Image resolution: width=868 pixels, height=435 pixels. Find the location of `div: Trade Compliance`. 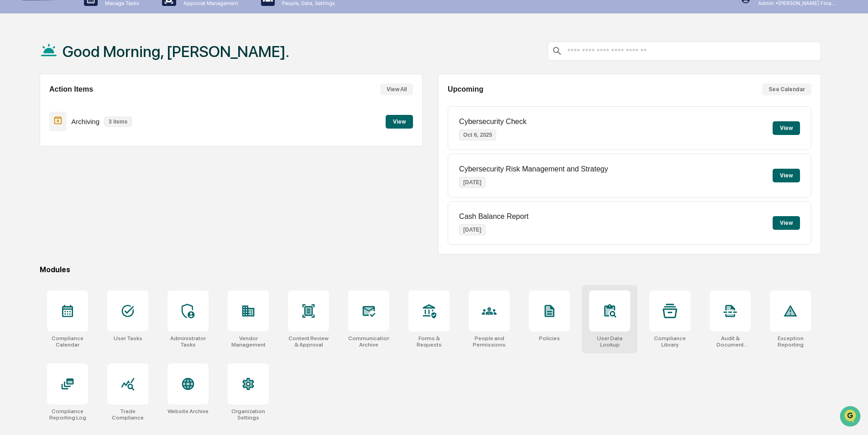

div: Trade Compliance is located at coordinates (128, 414).